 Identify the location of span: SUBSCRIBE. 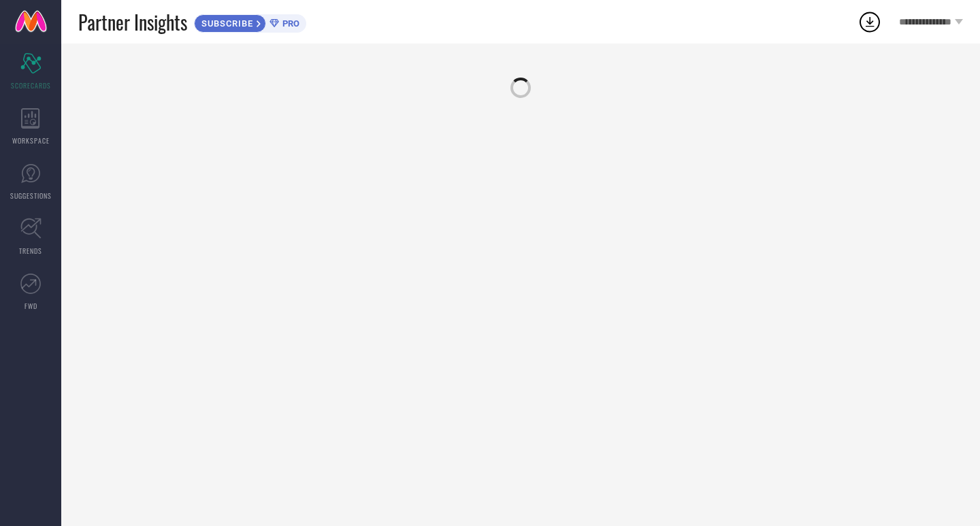
(225, 23).